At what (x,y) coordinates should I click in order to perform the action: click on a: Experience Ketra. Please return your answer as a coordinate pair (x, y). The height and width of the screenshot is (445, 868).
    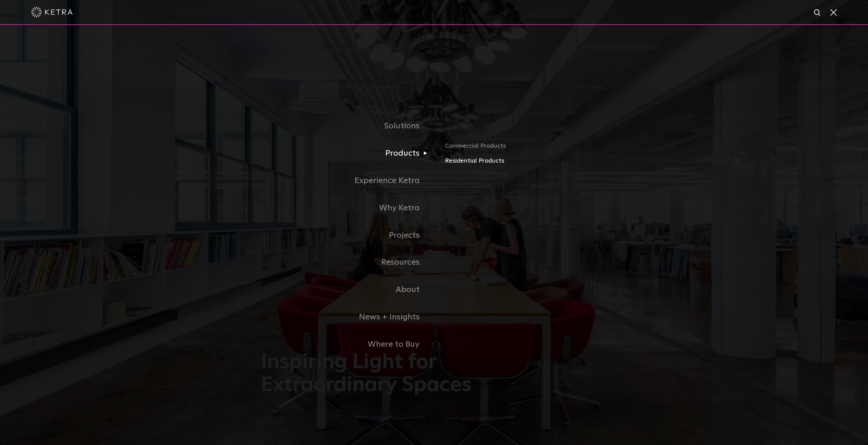
    Looking at the image, I should click on (348, 180).